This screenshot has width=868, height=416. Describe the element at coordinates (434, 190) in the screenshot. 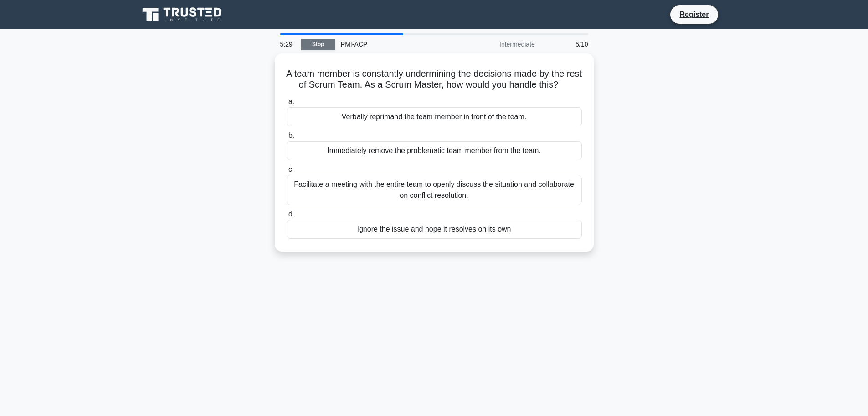

I see `div: Facilitate a meeting with the entire team to openly discuss the situation and collaborate on conf...` at that location.